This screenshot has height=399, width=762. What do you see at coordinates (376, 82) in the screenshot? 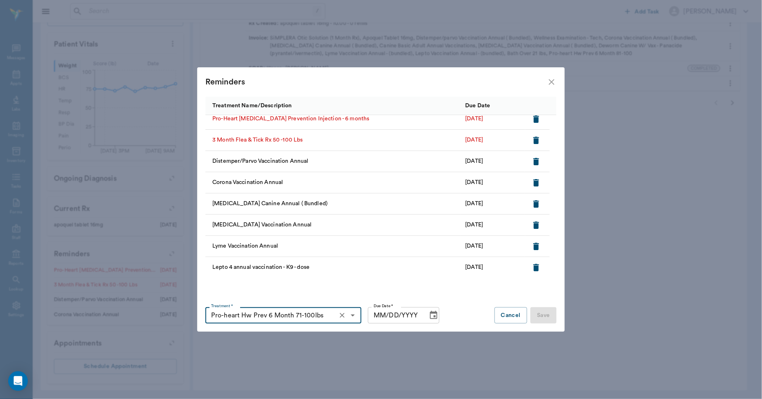
I see `div: Reminders` at bounding box center [376, 82].